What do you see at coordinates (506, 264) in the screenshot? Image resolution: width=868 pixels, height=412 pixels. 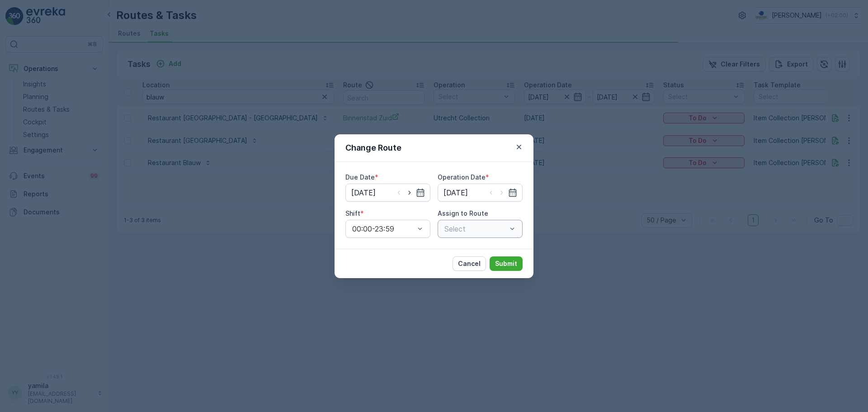 I see `p: Submit` at bounding box center [506, 264].